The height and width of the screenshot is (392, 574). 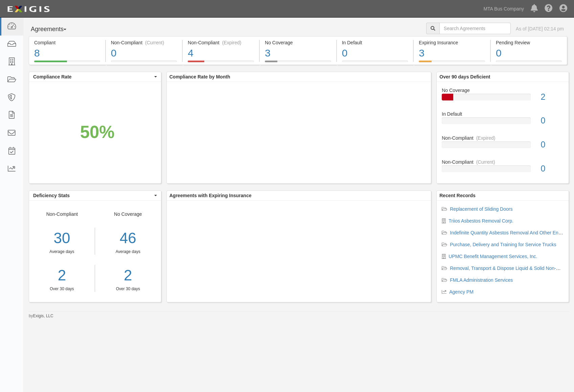 I want to click on button: Compliance Rate, so click(x=95, y=77).